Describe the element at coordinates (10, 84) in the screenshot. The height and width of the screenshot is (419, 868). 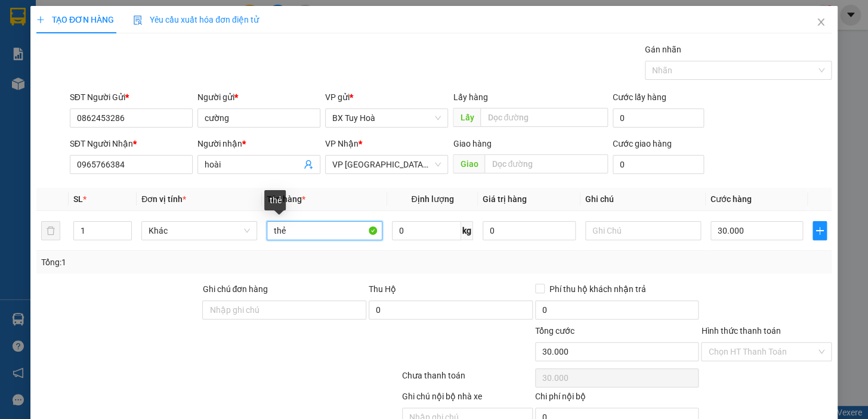
I see `span: environment` at that location.